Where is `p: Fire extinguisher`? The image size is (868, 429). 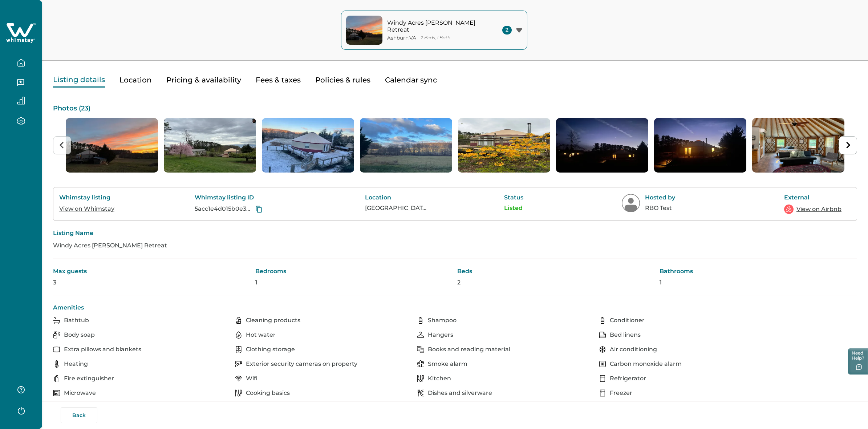
p: Fire extinguisher is located at coordinates (89, 378).